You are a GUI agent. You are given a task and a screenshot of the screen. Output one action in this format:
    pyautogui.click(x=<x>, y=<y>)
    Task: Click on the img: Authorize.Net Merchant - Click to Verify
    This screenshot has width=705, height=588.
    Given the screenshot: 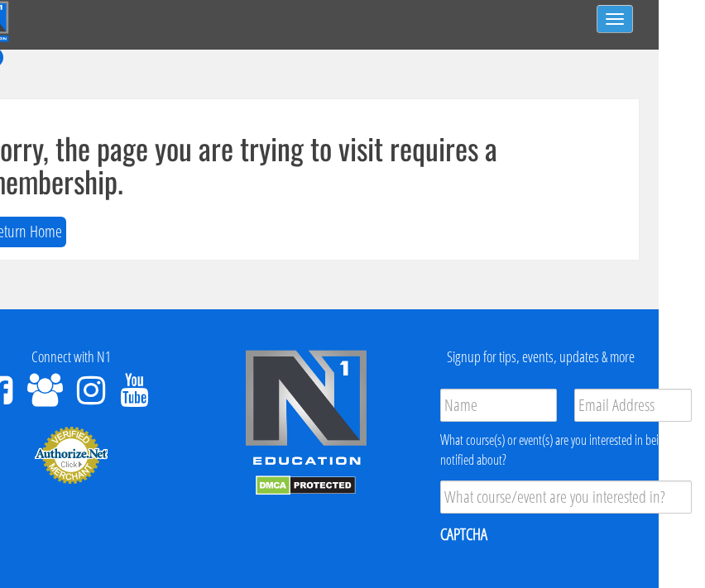 What is the action you would take?
    pyautogui.click(x=71, y=455)
    